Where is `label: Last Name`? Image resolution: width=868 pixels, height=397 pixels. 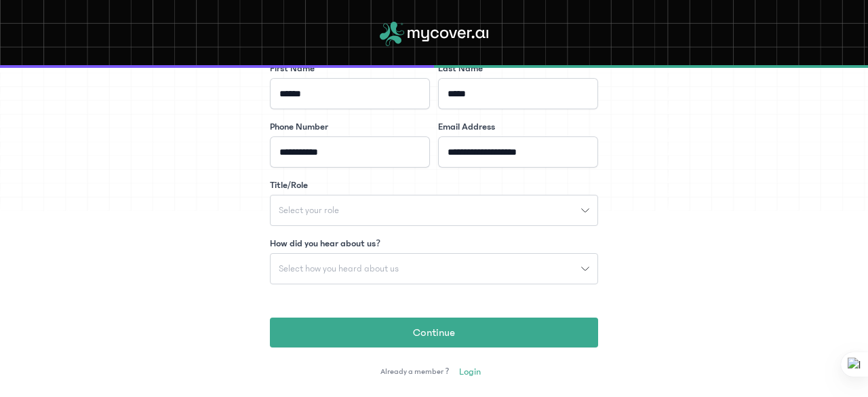
label: Last Name is located at coordinates (460, 68).